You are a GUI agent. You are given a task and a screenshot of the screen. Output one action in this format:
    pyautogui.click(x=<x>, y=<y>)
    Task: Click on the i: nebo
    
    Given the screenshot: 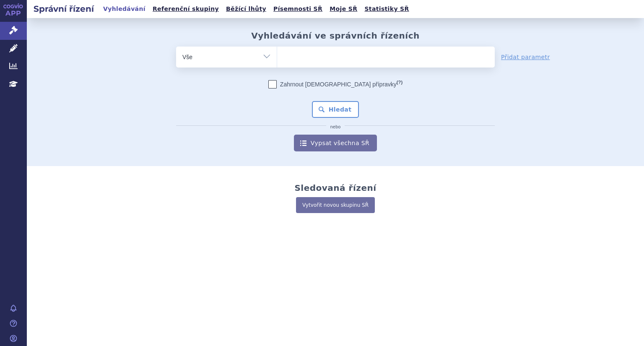 What is the action you would take?
    pyautogui.click(x=336, y=127)
    